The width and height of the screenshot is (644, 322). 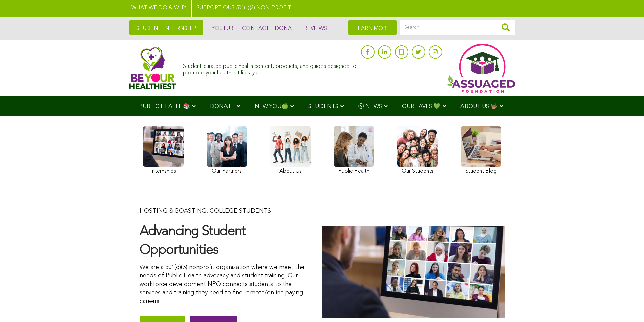 I want to click on div: Student-curated public health content, products, and guides designed to promote your healthiest l..., so click(x=270, y=68).